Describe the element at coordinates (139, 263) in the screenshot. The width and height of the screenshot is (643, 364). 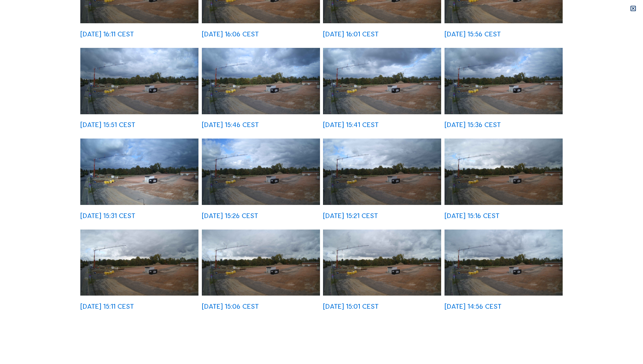
I see `img: image_53681443` at that location.